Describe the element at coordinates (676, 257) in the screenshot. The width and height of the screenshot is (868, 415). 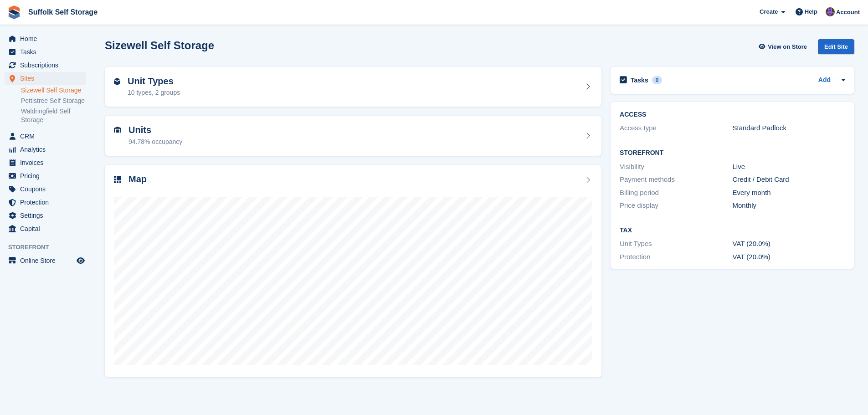
I see `div: Protection` at that location.